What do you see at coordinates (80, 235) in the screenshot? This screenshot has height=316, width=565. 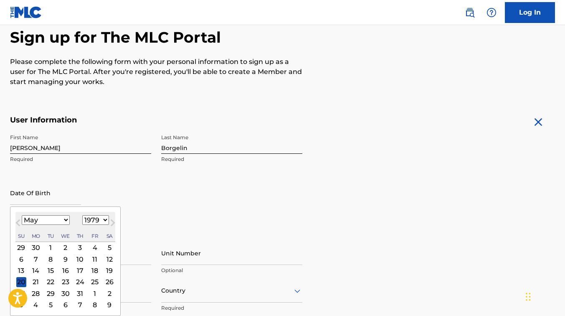 I see `div: Thursday` at bounding box center [80, 235].